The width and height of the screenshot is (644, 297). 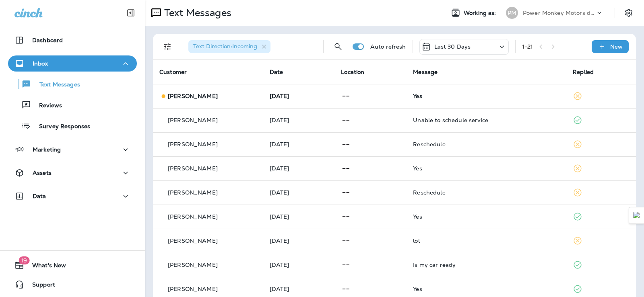 I want to click on span: Location, so click(x=353, y=72).